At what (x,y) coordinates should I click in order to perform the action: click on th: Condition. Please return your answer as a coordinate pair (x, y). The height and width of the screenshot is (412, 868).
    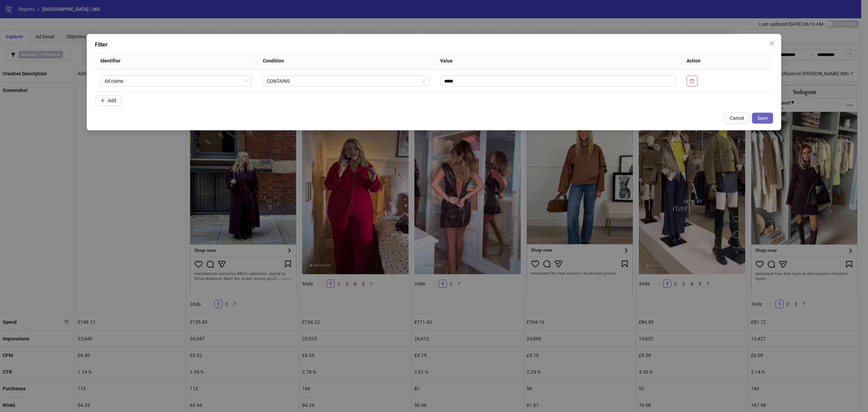
    Looking at the image, I should click on (345, 61).